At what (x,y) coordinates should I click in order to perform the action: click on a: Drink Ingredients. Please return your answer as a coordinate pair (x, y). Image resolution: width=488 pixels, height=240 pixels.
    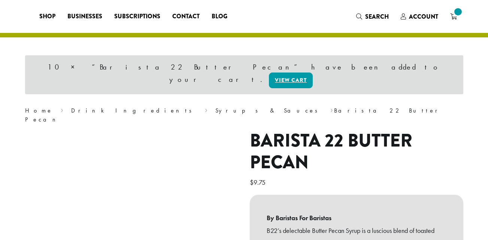
    Looking at the image, I should click on (134, 110).